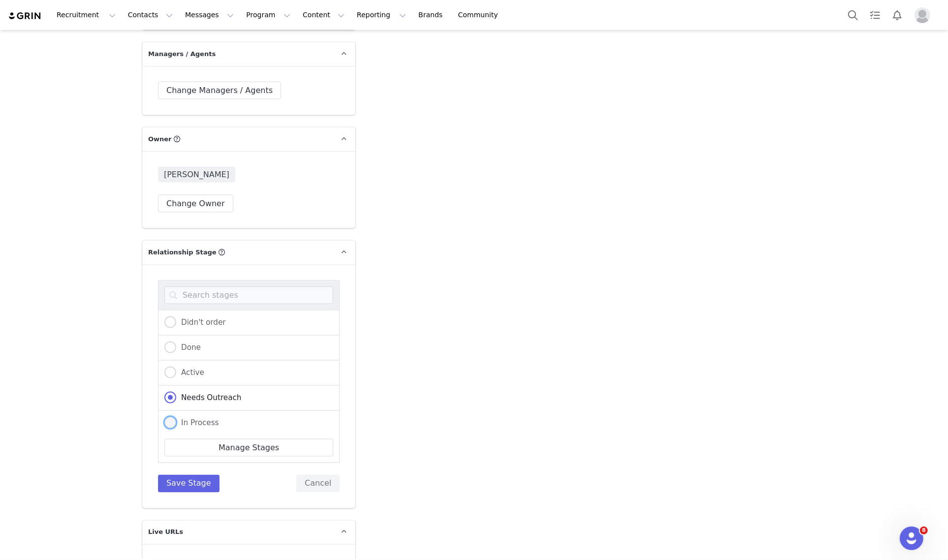  Describe the element at coordinates (86, 15) in the screenshot. I see `button: Recruitment` at that location.